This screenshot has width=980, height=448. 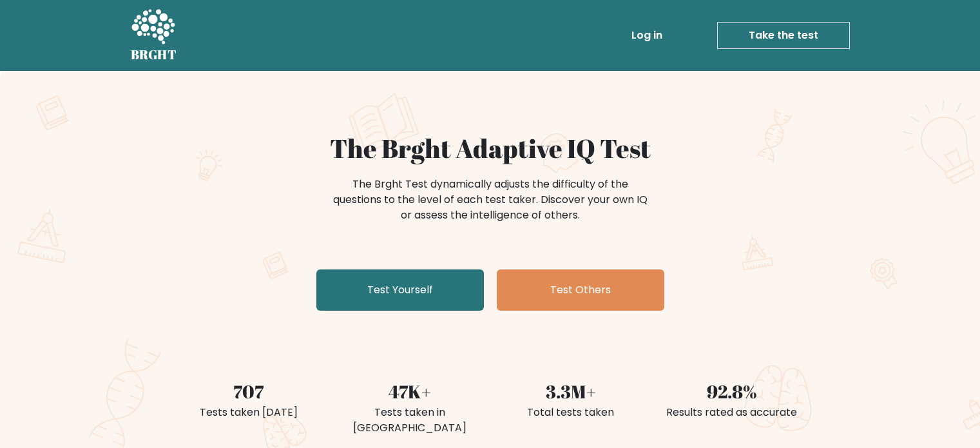 I want to click on a: BRGHT, so click(x=154, y=35).